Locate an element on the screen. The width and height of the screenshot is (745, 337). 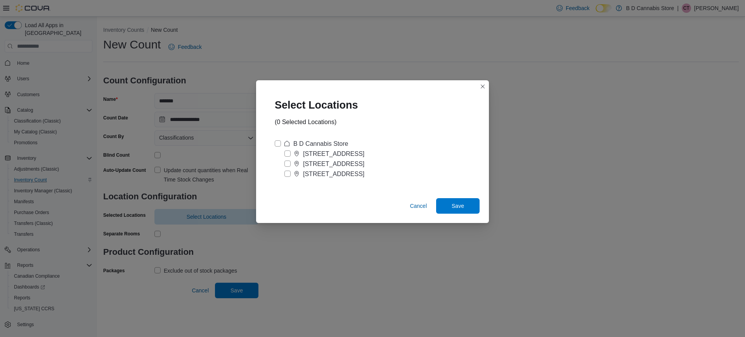
div: B D Cannabis Store is located at coordinates (321, 144).